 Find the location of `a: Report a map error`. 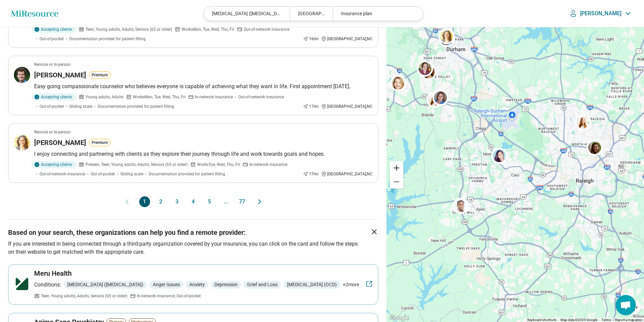

a: Report a map error is located at coordinates (628, 319).